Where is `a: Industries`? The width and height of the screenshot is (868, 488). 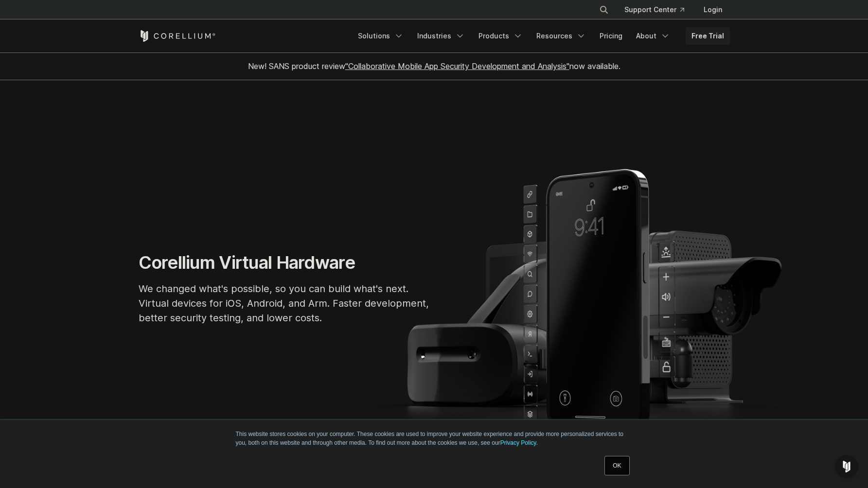
a: Industries is located at coordinates (441, 36).